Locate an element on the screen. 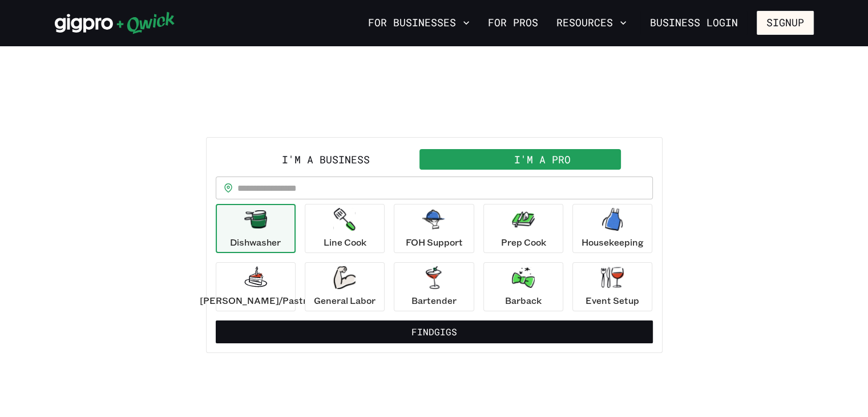  p: Event Setup is located at coordinates (612, 300).